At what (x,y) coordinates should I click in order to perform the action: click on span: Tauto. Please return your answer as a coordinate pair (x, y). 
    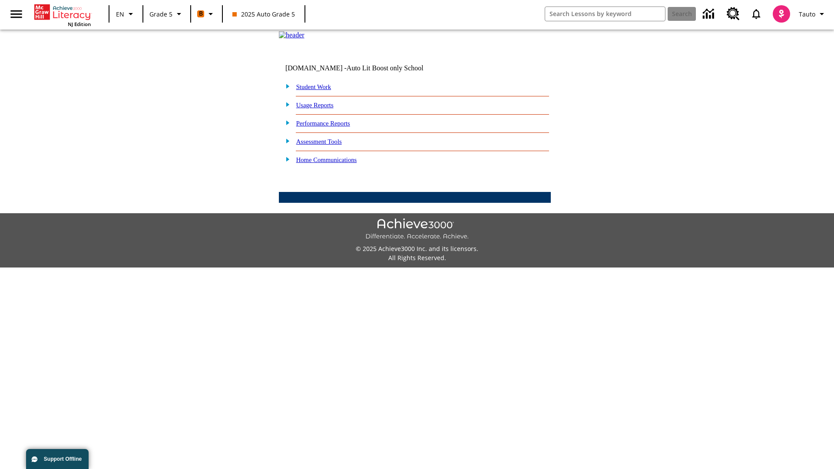
    Looking at the image, I should click on (807, 14).